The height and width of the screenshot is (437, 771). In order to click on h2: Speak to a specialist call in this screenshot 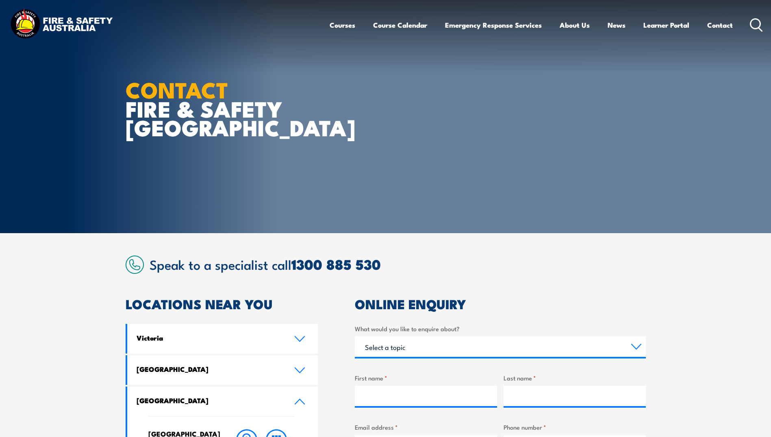, I will do `click(398, 264)`.